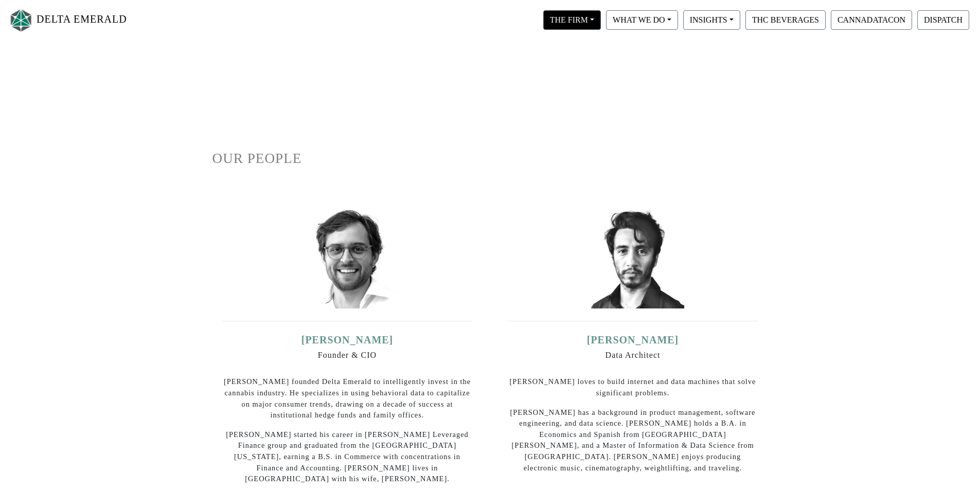 The image size is (980, 492). I want to click on a: THC BEVERAGES, so click(785, 19).